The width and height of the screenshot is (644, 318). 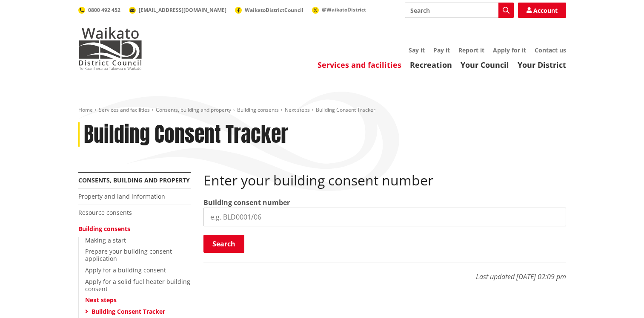 What do you see at coordinates (441, 50) in the screenshot?
I see `a: Pay it` at bounding box center [441, 50].